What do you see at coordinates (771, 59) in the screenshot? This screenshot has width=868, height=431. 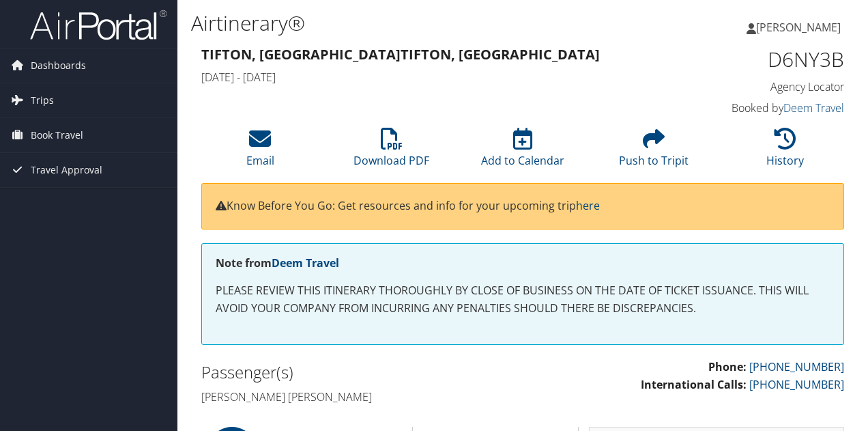 I see `h1: D6NY3B` at bounding box center [771, 59].